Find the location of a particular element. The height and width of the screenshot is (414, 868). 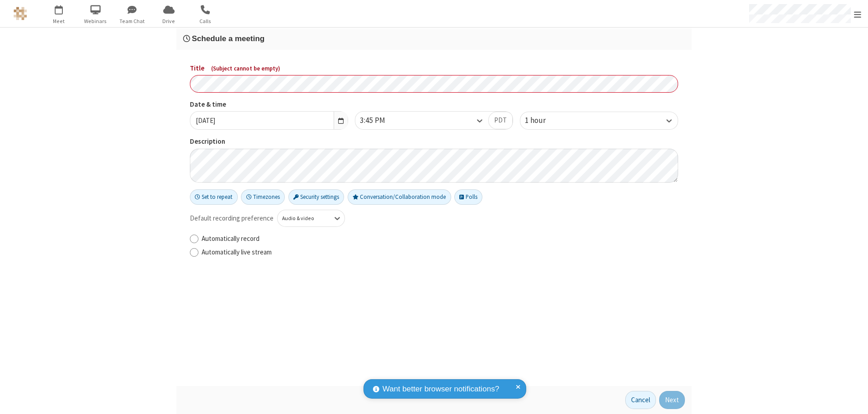

span: Want better browser notifications? is located at coordinates (441, 389).